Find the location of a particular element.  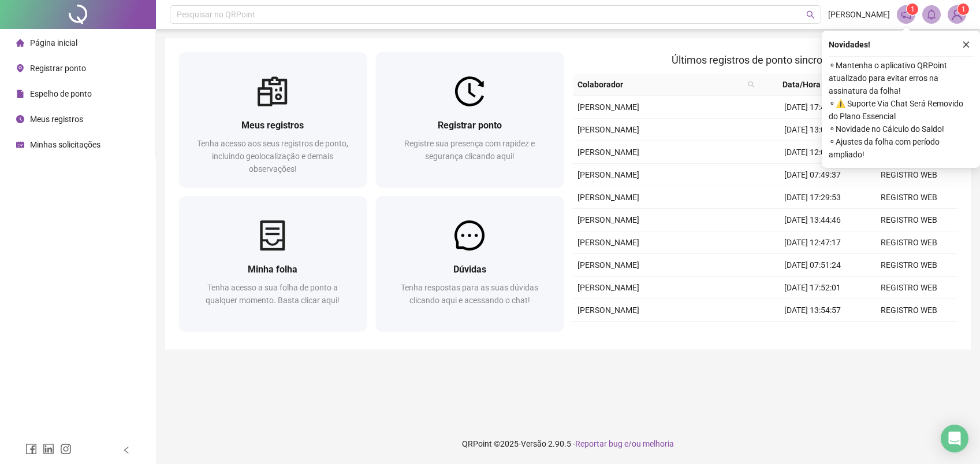

span: Espelho de ponto is located at coordinates (60, 94).